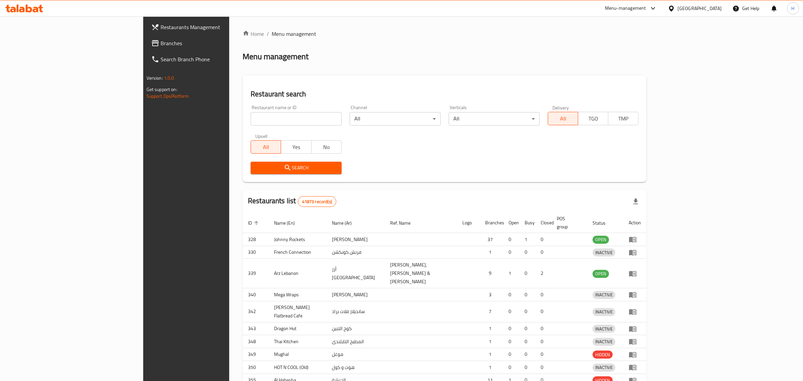  I want to click on div: HIDDEN, so click(603, 354).